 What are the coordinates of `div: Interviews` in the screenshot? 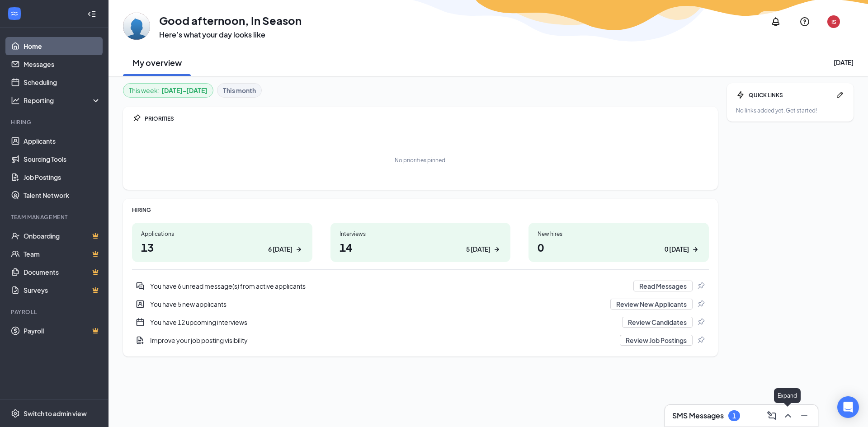 It's located at (421, 234).